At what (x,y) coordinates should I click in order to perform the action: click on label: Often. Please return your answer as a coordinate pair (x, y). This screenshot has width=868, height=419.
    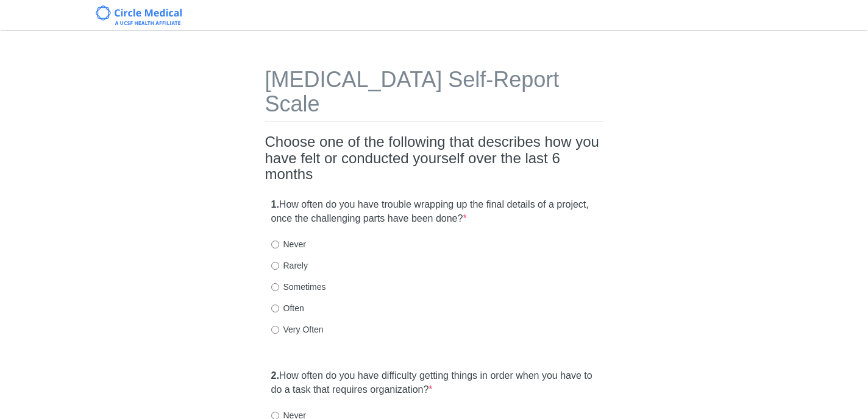
    Looking at the image, I should click on (288, 308).